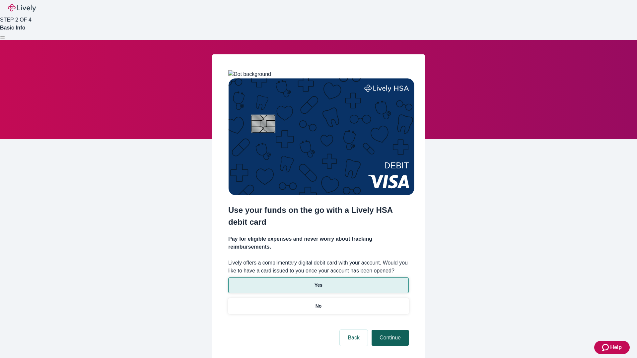 This screenshot has height=358, width=637. I want to click on p: No, so click(318, 306).